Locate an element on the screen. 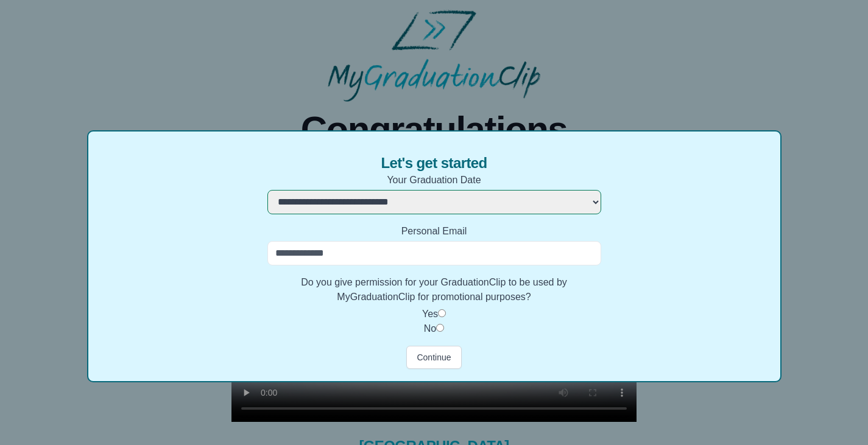 The width and height of the screenshot is (868, 445). label: Your Graduation Date is located at coordinates (434, 180).